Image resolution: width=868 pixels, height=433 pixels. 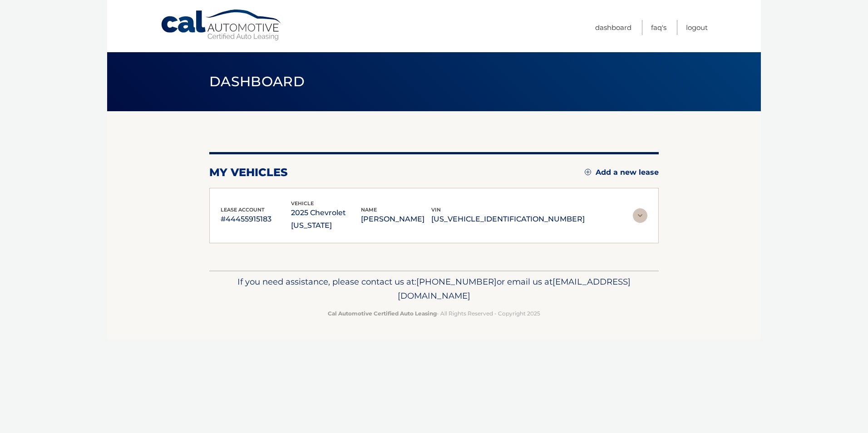 What do you see at coordinates (257, 81) in the screenshot?
I see `span: Dashboard` at bounding box center [257, 81].